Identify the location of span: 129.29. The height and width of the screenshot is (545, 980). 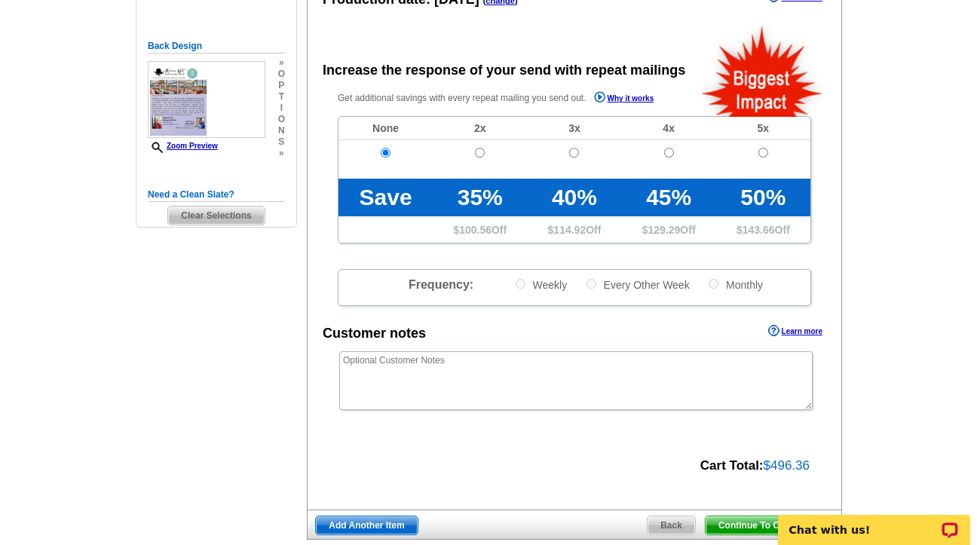
(664, 230).